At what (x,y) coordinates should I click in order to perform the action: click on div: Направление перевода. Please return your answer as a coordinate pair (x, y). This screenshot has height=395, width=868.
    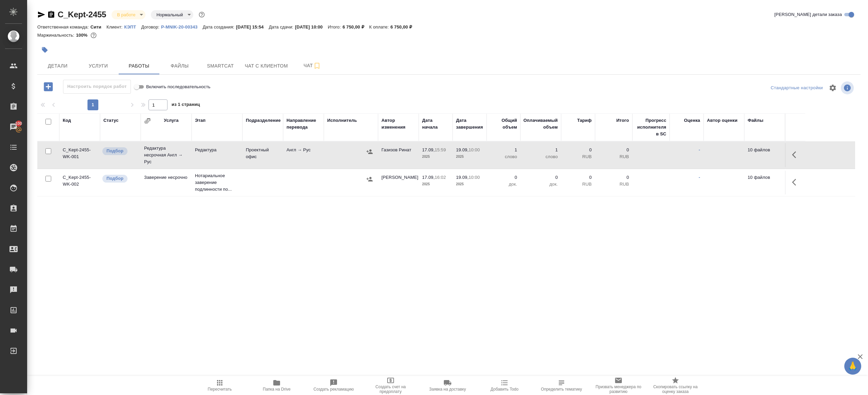
    Looking at the image, I should click on (303, 124).